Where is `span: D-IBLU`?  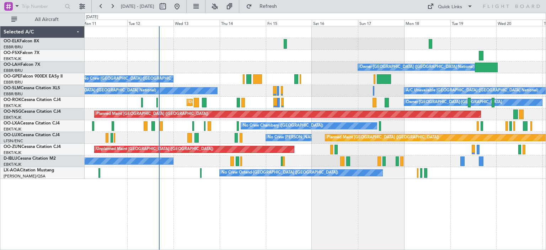
span: D-IBLU is located at coordinates (10, 159).